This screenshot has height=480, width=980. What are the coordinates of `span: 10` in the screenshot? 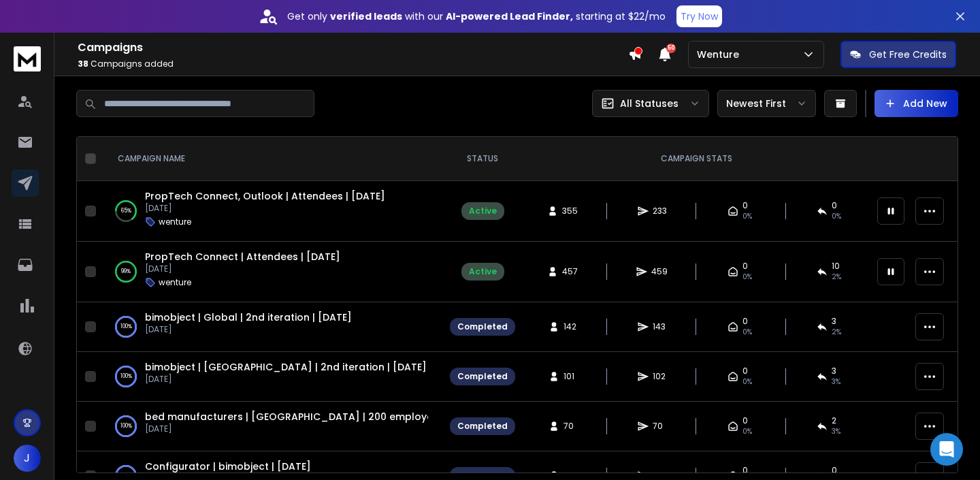 It's located at (836, 266).